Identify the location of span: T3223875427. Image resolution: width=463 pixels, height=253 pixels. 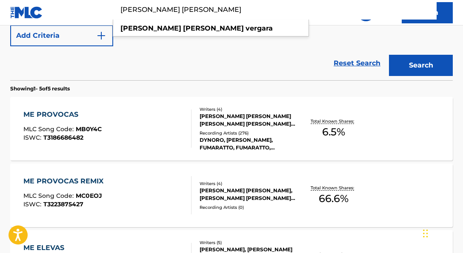
(63, 204).